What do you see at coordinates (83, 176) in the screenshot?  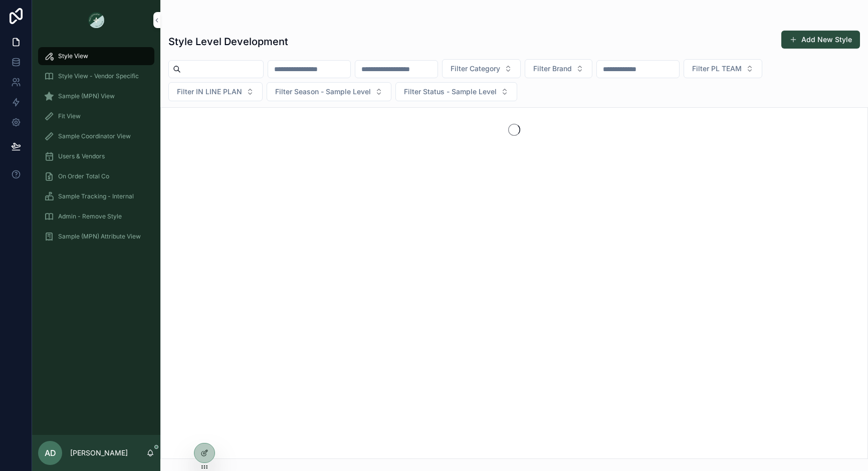 I see `span: On Order Total Co` at bounding box center [83, 176].